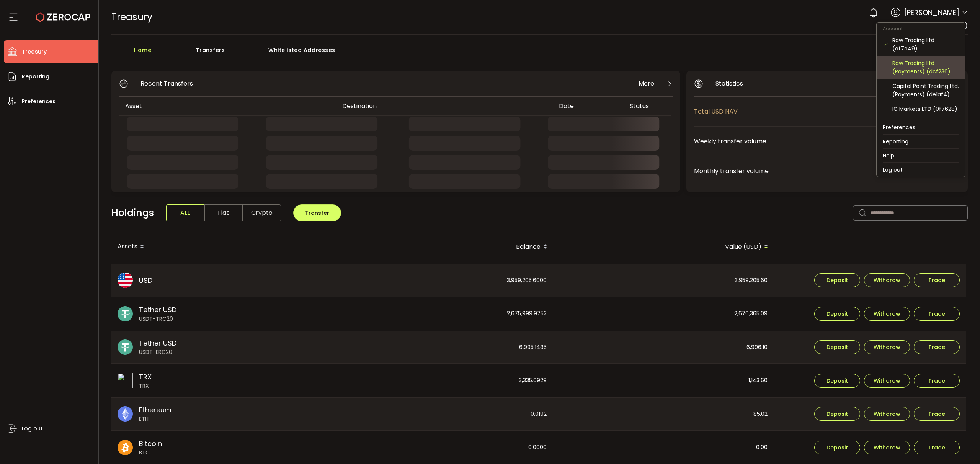 The height and width of the screenshot is (464, 980). I want to click on li: Preferences, so click(921, 128).